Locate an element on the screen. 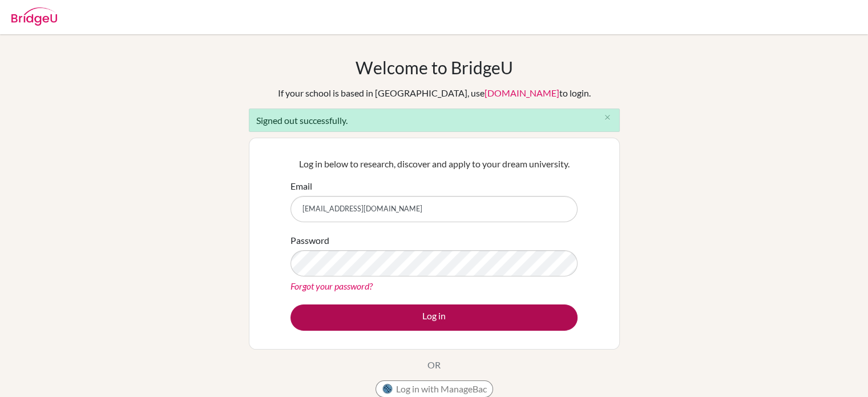 The image size is (868, 397). button: Close is located at coordinates (608, 118).